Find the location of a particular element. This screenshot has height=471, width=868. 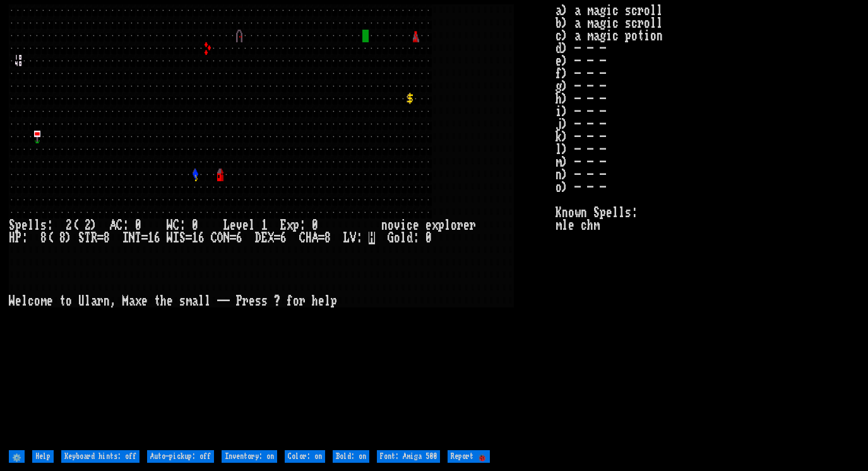

input: Help is located at coordinates (43, 456).